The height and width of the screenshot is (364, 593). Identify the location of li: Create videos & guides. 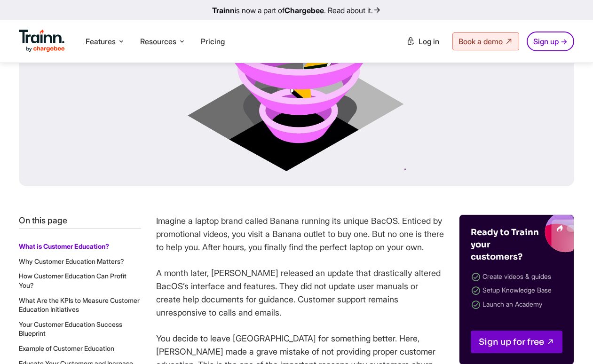
(516, 277).